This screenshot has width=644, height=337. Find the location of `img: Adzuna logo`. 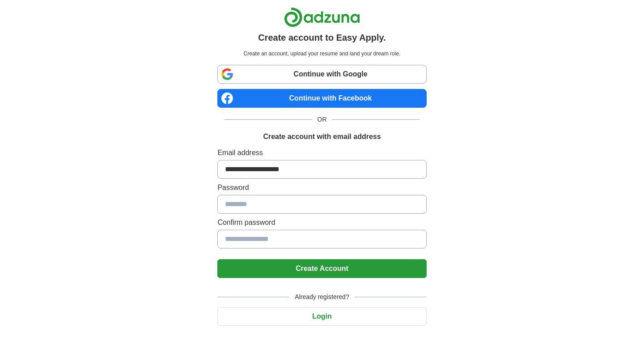

img: Adzuna logo is located at coordinates (322, 17).